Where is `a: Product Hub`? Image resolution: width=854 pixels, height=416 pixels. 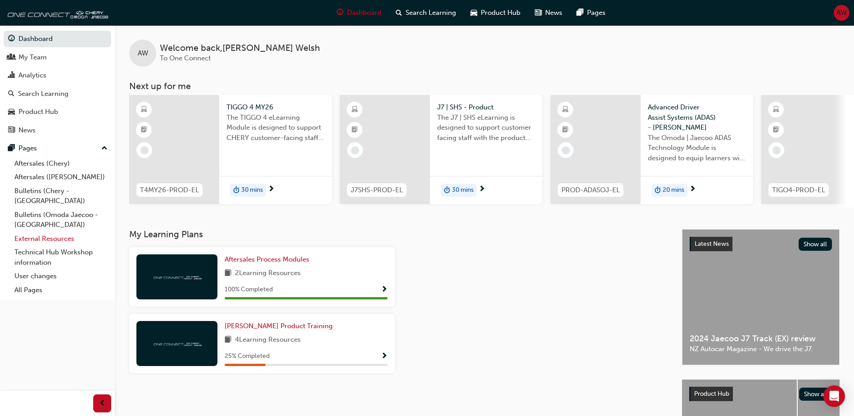
a: Product Hub is located at coordinates (57, 112).